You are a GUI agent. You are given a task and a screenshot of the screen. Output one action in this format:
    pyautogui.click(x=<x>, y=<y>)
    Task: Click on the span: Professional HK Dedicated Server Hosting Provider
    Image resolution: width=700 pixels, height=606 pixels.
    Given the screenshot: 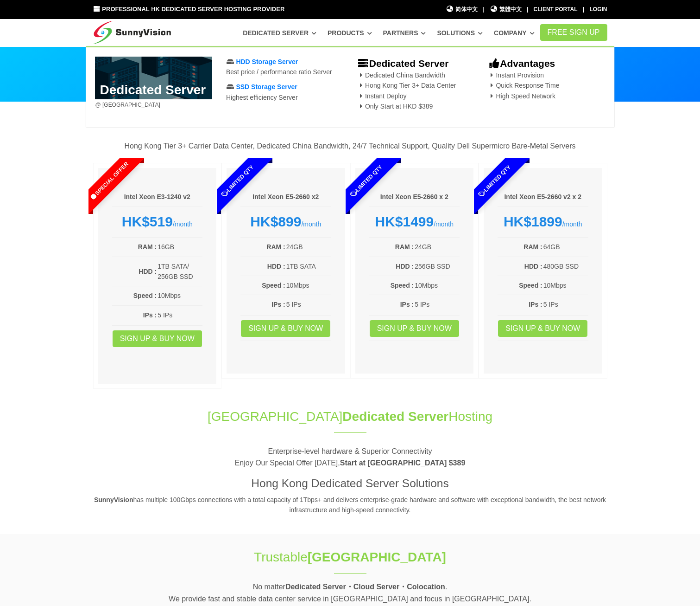 What is the action you would take?
    pyautogui.click(x=194, y=9)
    